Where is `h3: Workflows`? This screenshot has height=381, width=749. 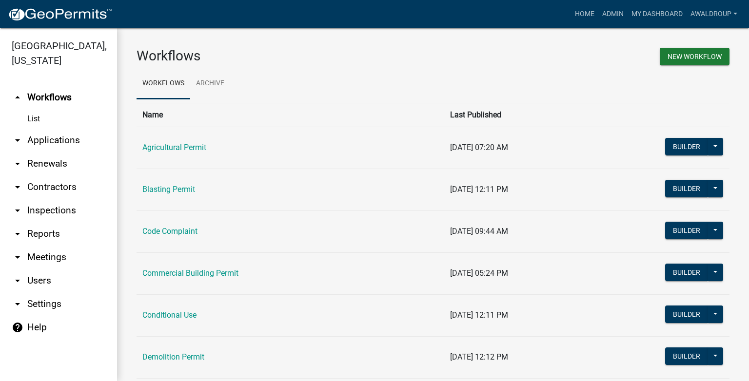 h3: Workflows is located at coordinates (281, 56).